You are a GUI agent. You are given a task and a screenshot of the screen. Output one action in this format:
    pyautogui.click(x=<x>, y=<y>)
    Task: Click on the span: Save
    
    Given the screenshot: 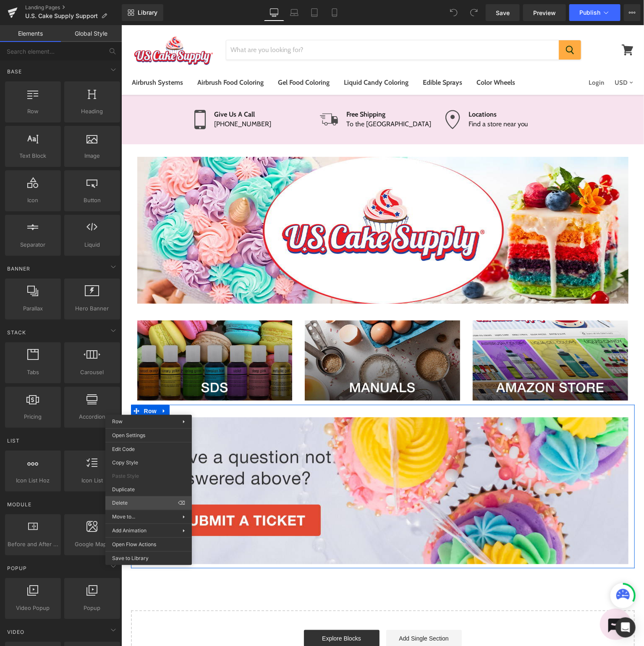 What is the action you would take?
    pyautogui.click(x=503, y=12)
    